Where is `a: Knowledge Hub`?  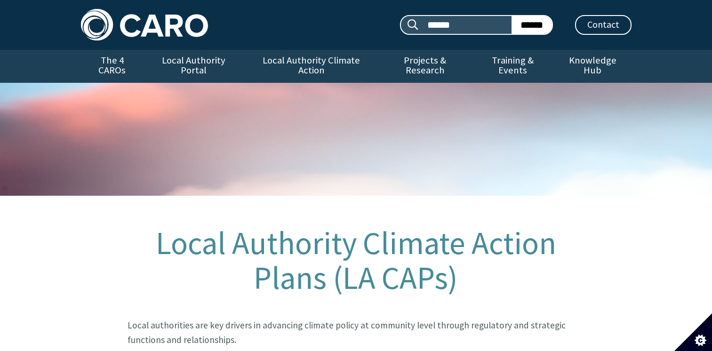
a: Knowledge Hub is located at coordinates (592, 66).